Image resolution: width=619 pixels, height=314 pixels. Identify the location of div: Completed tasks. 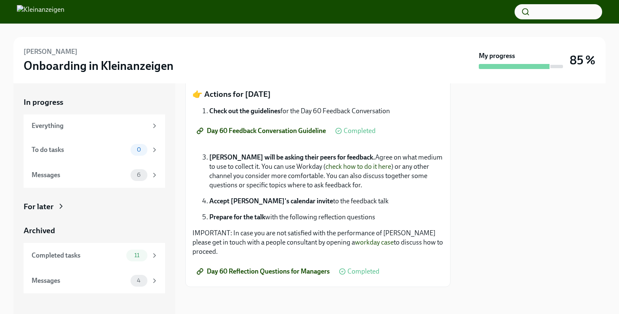
(77, 256).